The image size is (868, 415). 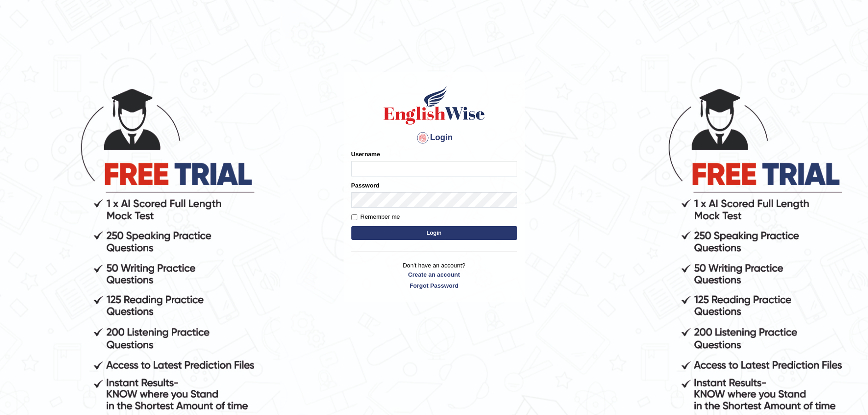 What do you see at coordinates (434, 138) in the screenshot?
I see `h4: Login` at bounding box center [434, 138].